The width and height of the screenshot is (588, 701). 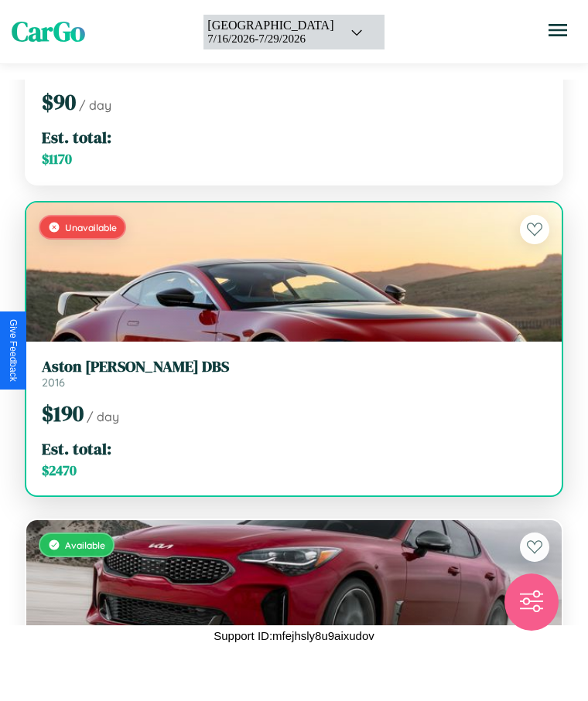 What do you see at coordinates (13, 350) in the screenshot?
I see `div: Give Feedback` at bounding box center [13, 350].